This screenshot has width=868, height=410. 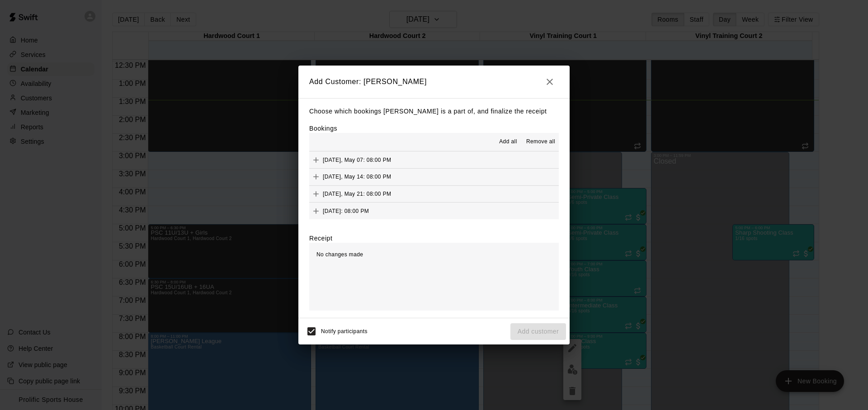 I want to click on span: Remove all, so click(x=540, y=142).